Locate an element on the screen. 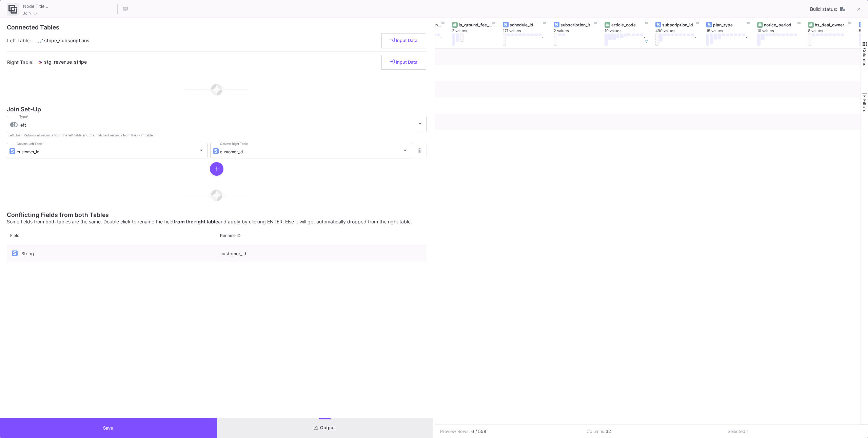  span: Rename ID is located at coordinates (230, 235).